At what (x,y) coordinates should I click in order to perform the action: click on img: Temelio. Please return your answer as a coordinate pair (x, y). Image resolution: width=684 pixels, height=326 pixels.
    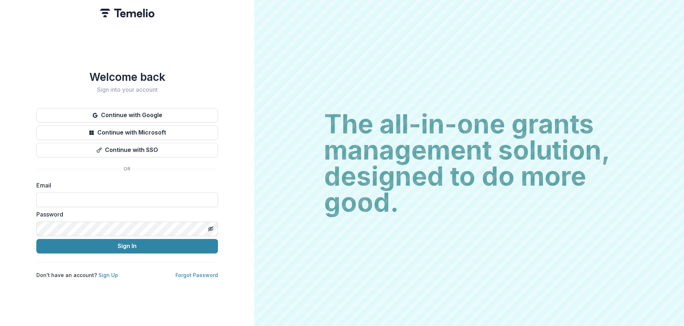
    Looking at the image, I should click on (127, 13).